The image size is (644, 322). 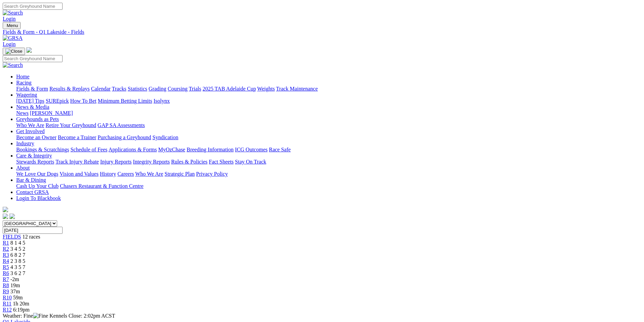 What do you see at coordinates (279, 150) in the screenshot?
I see `a: Race Safe` at bounding box center [279, 150].